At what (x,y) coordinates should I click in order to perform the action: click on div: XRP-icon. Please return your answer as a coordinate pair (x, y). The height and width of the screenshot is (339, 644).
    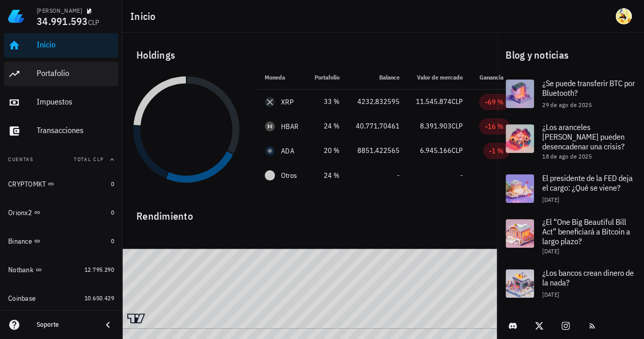
    Looking at the image, I should click on (269, 102).